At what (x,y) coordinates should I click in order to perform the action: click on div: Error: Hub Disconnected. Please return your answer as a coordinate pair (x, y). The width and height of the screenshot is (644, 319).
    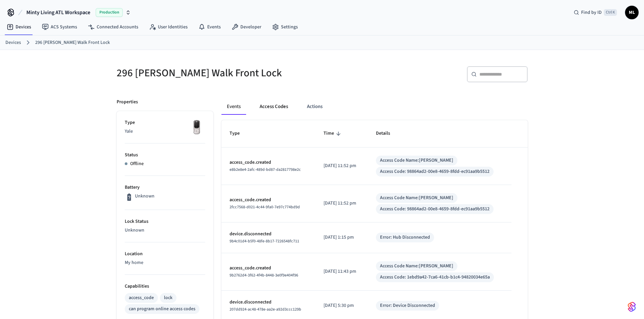
    Looking at the image, I should click on (405, 237).